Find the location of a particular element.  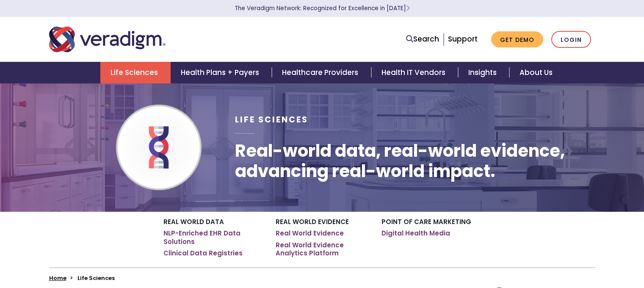

a: Support is located at coordinates (463, 39).